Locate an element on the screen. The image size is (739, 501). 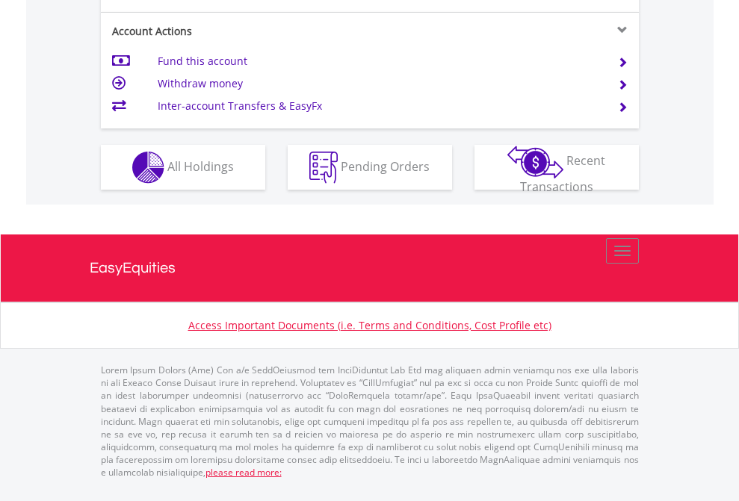
span: Pending Orders is located at coordinates (385, 166).